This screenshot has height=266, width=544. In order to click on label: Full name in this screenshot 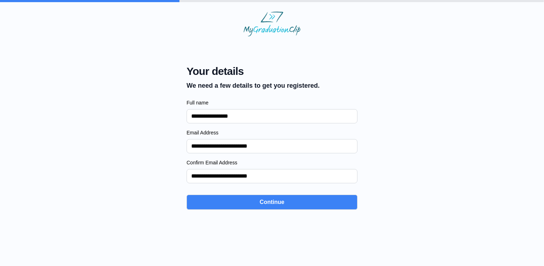, I will do `click(272, 103)`.